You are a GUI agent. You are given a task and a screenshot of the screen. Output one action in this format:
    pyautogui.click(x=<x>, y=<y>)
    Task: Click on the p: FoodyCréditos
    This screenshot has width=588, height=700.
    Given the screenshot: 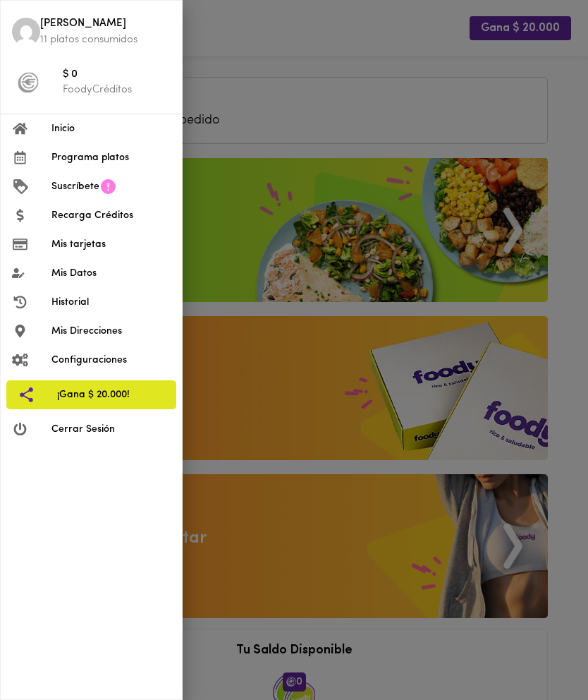 What is the action you would take?
    pyautogui.click(x=116, y=90)
    